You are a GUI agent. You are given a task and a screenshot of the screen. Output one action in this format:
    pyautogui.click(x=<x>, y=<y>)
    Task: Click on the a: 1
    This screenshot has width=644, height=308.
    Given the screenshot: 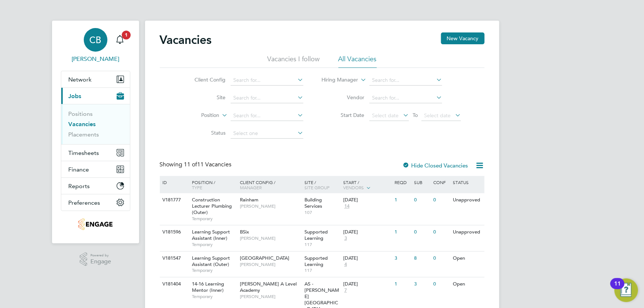 What is the action you would take?
    pyautogui.click(x=120, y=40)
    